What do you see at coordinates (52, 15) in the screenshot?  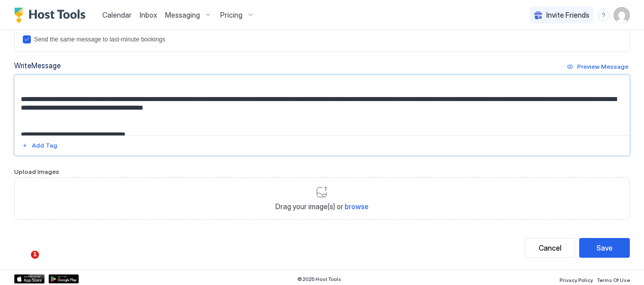 I see `div: Host Tools Logo` at bounding box center [52, 15].